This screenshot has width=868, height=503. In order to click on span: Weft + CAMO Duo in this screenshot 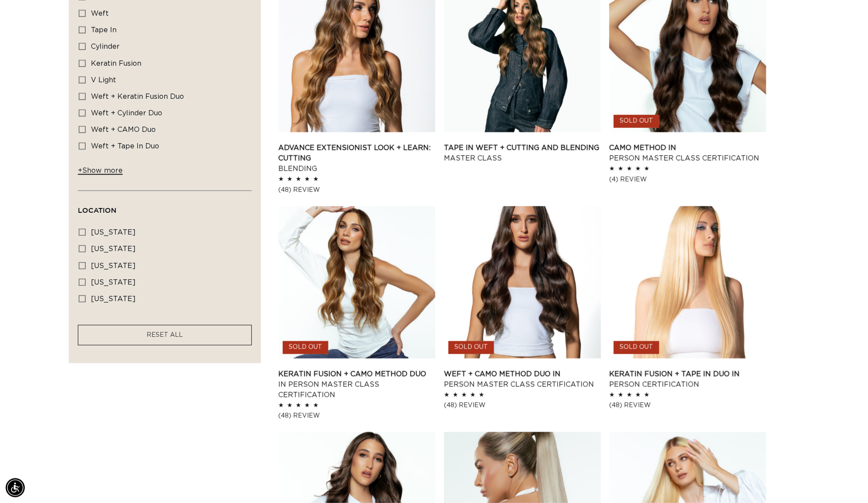, I will do `click(123, 130)`.